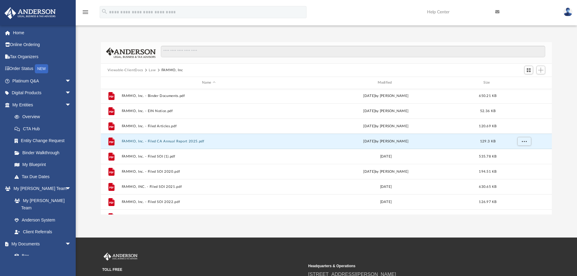 The height and width of the screenshot is (276, 577). I want to click on div: grid, so click(326, 152).